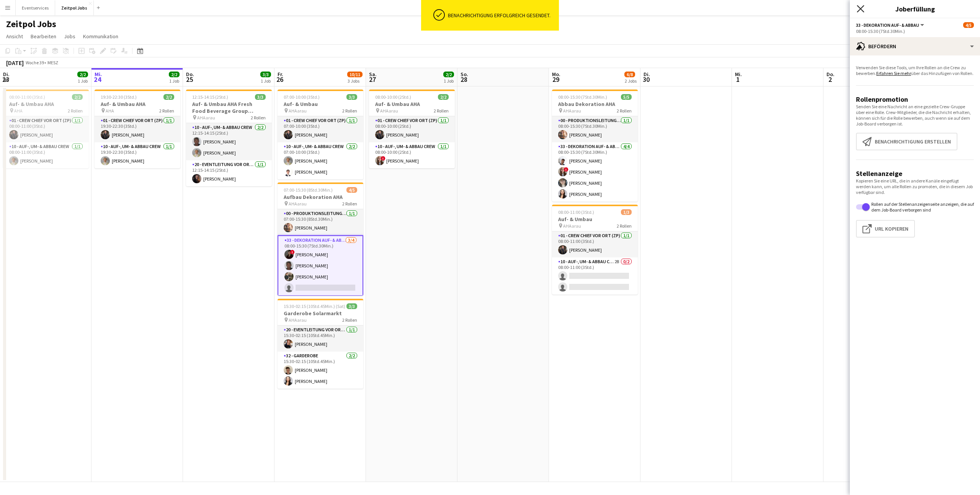 Image resolution: width=980 pixels, height=495 pixels. I want to click on app-job-card: 08:00-11:00 (3Std.)2/2Auf- & Umbau AHA AHA2 Rollen01 - Crew Chief vor Ort (ZP)1/108:00-11:00 (3St..., so click(46, 129).